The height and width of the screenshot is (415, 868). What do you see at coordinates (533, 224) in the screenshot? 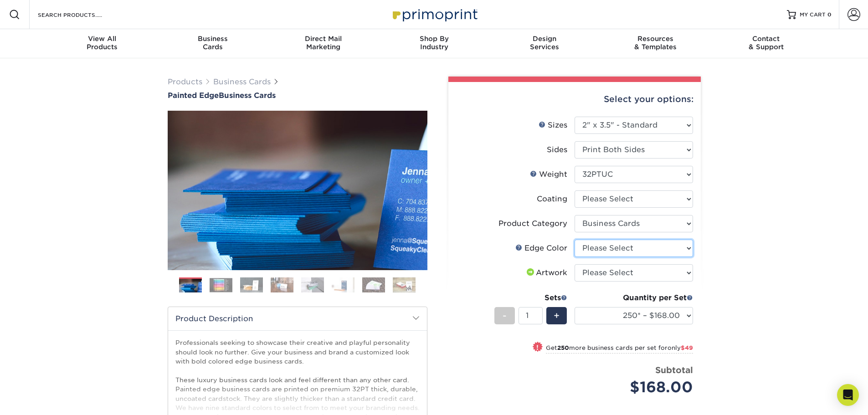
I see `div: Product Category` at bounding box center [533, 224].